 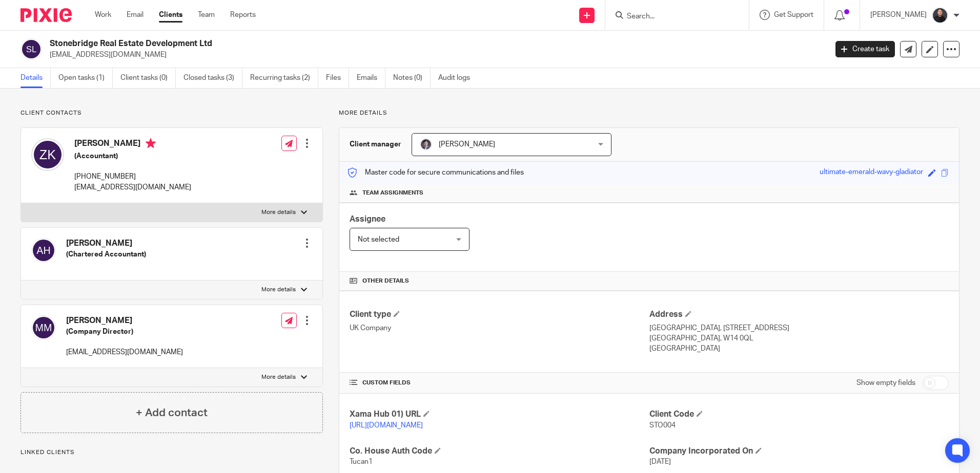 I want to click on p: UK Company, so click(x=499, y=328).